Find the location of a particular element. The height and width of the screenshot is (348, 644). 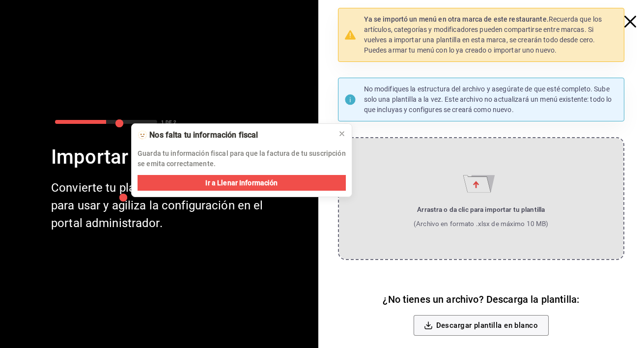

p: Guarda tu información fiscal para que la factura de tu suscripción se emita correctamente. is located at coordinates (242, 159).